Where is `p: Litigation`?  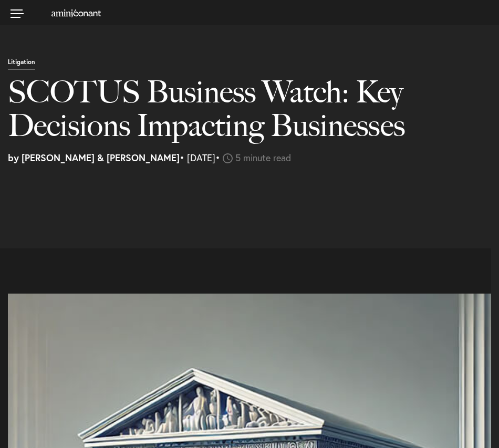
p: Litigation is located at coordinates (21, 65).